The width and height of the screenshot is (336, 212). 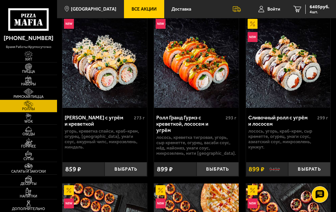 I want to click on span: 293 г, so click(x=231, y=117).